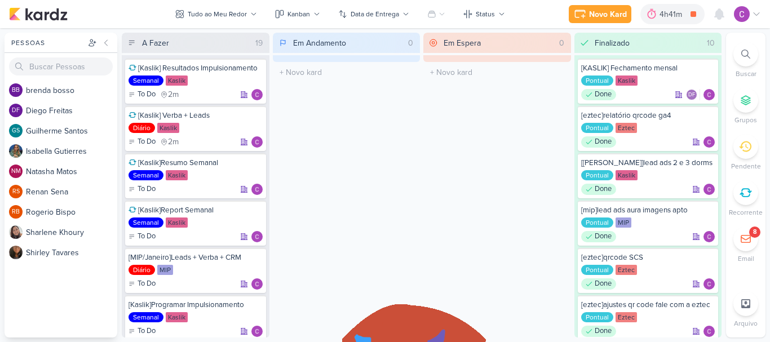  Describe the element at coordinates (16, 151) in the screenshot. I see `img: Isabella Gutierres` at that location.